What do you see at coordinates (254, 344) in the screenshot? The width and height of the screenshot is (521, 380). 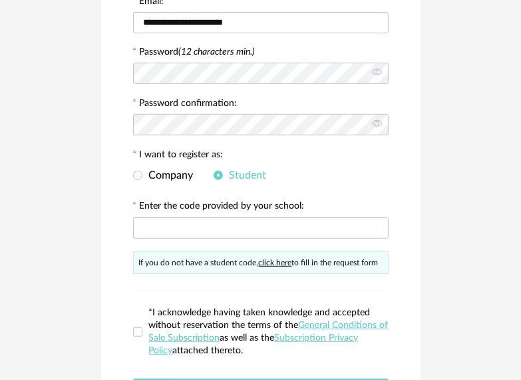 I see `a: Subscription Privacy Policy` at bounding box center [254, 344].